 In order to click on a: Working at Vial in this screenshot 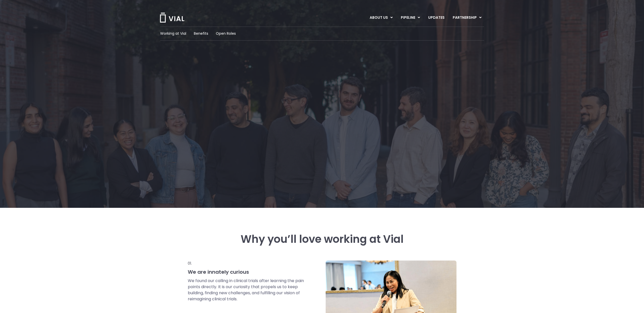, I will do `click(173, 33)`.